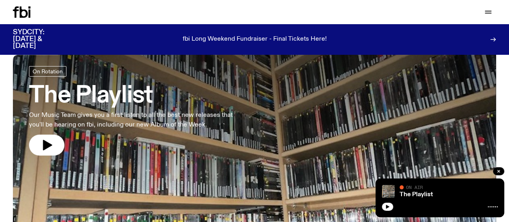 Image resolution: width=509 pixels, height=222 pixels. What do you see at coordinates (132, 120) in the screenshot?
I see `p: Our Music Team gives you a first listen to all the best new releases that you'll be hearing on fb...` at bounding box center [132, 120].